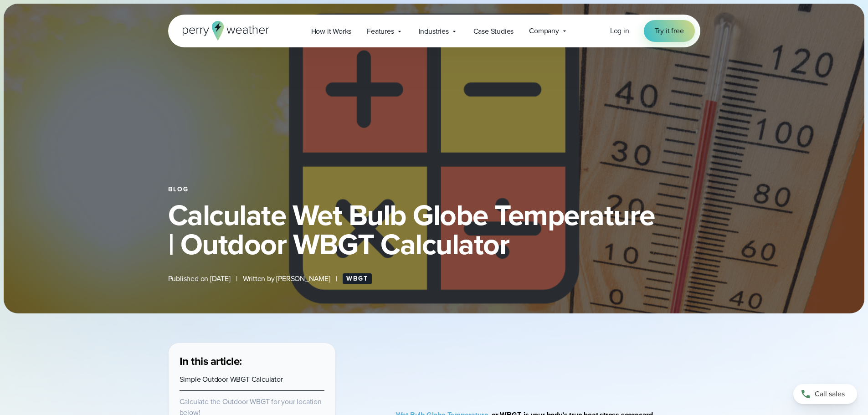  Describe the element at coordinates (494, 31) in the screenshot. I see `span: Case Studies` at that location.